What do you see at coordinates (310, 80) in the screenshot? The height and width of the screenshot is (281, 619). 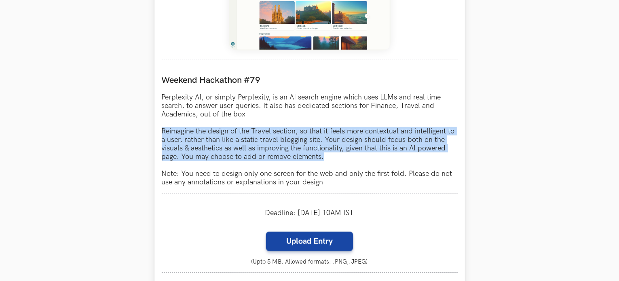 I see `label: Weekend Hackathon #79` at bounding box center [310, 80].